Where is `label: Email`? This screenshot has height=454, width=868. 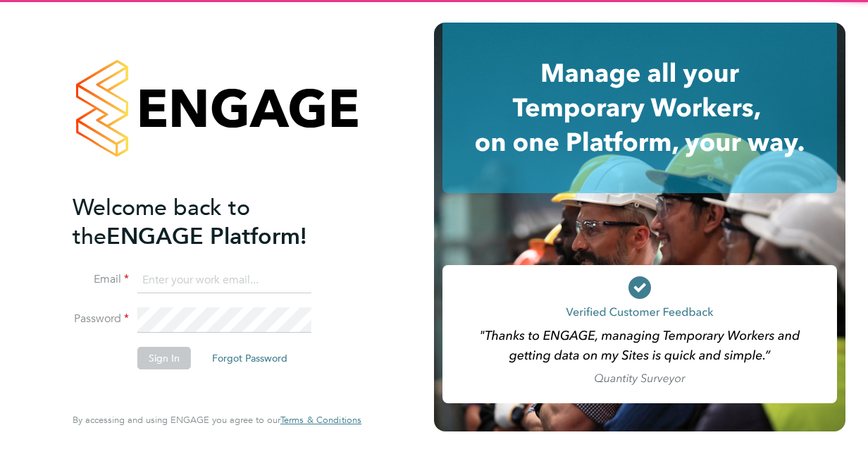 label: Email is located at coordinates (101, 279).